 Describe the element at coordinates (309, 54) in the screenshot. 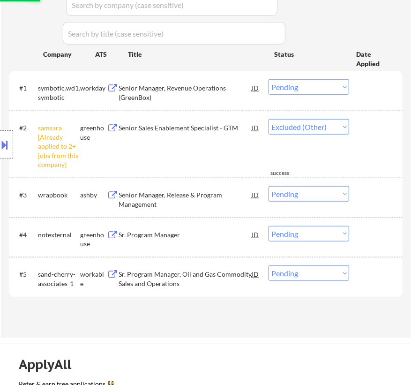

I see `div: Status` at that location.